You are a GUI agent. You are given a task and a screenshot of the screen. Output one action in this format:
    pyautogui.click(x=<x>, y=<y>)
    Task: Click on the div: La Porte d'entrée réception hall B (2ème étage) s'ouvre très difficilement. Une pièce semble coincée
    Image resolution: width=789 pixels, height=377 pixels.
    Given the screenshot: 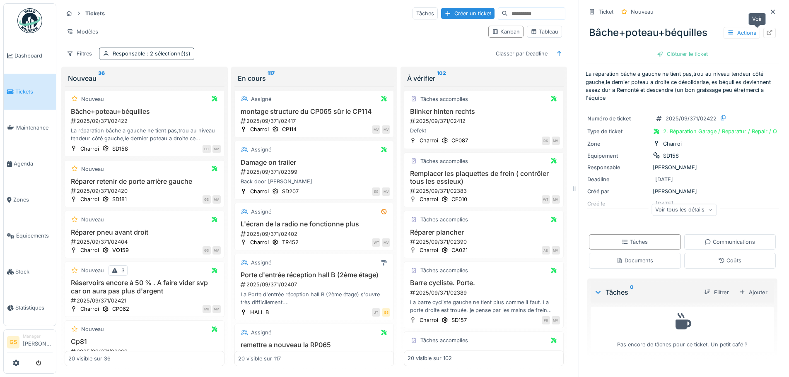 What is the action you would take?
    pyautogui.click(x=314, y=299)
    